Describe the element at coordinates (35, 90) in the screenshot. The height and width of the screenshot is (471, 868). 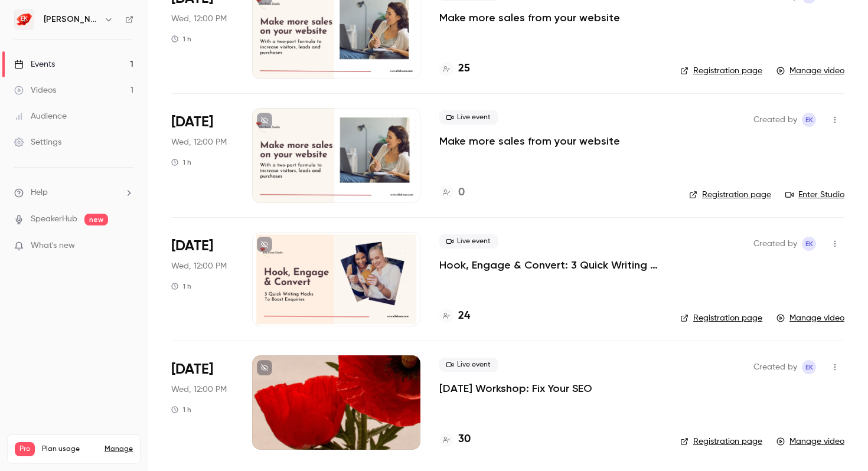
I see `div: Videos` at that location.